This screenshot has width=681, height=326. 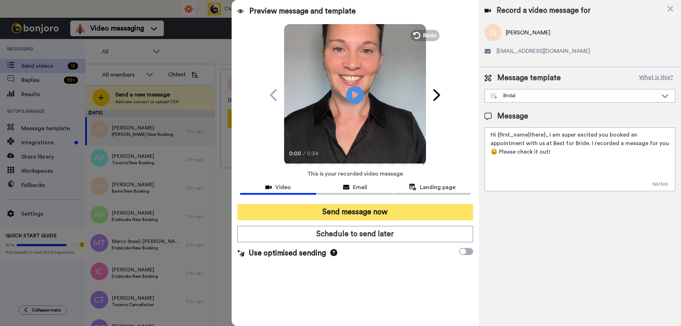 I want to click on span: Message, so click(x=512, y=116).